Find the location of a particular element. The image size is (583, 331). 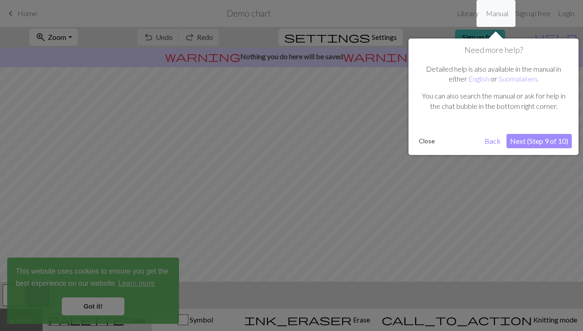

div: Need more help? is located at coordinates (494, 97).